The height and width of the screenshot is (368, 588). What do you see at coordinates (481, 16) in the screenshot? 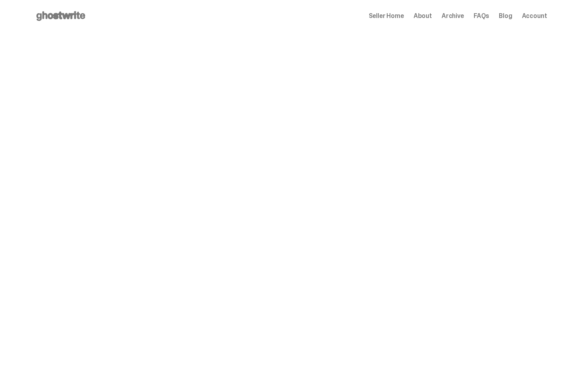
I see `span: FAQs` at bounding box center [481, 16].